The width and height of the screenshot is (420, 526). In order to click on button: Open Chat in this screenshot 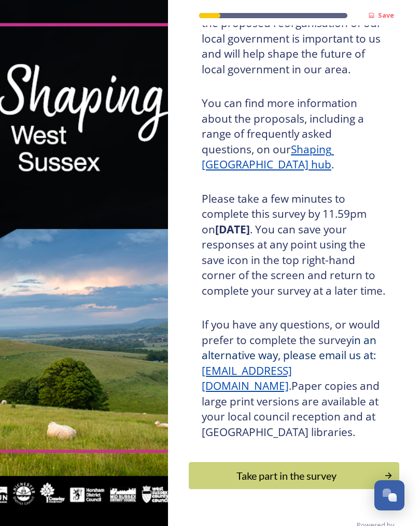, I will do `click(390, 495)`.